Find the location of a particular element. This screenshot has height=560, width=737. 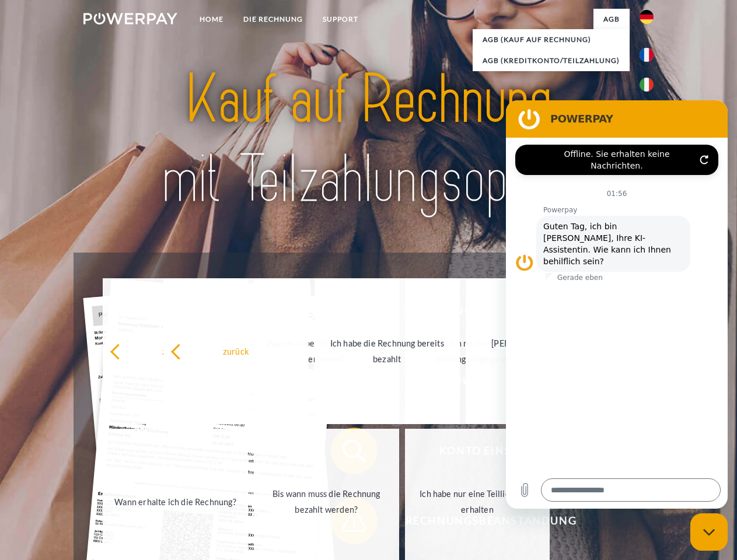

img: title-powerpay_de.svg is located at coordinates (368, 139).